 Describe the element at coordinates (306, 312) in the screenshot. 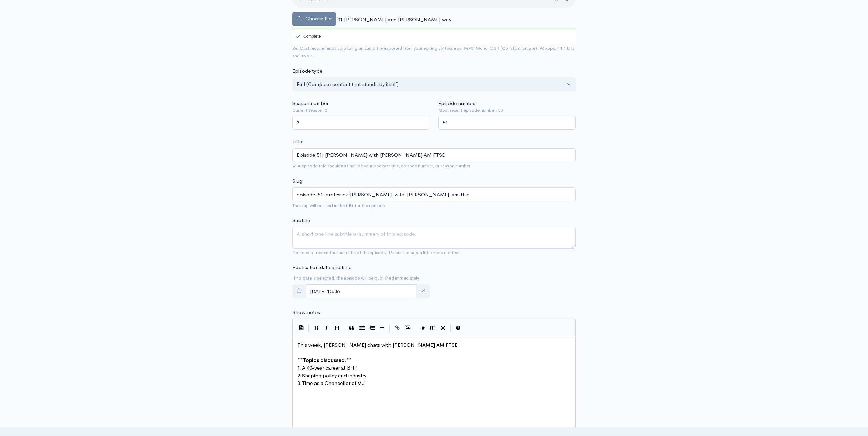

I see `label: Show notes` at that location.